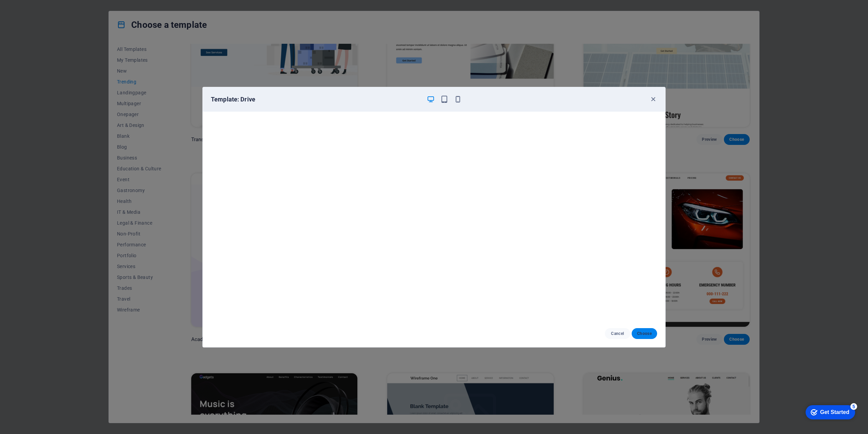 This screenshot has height=434, width=868. What do you see at coordinates (31, 10) in the screenshot?
I see `div: Get Started 5 items remaining, 0% complete` at bounding box center [31, 10].